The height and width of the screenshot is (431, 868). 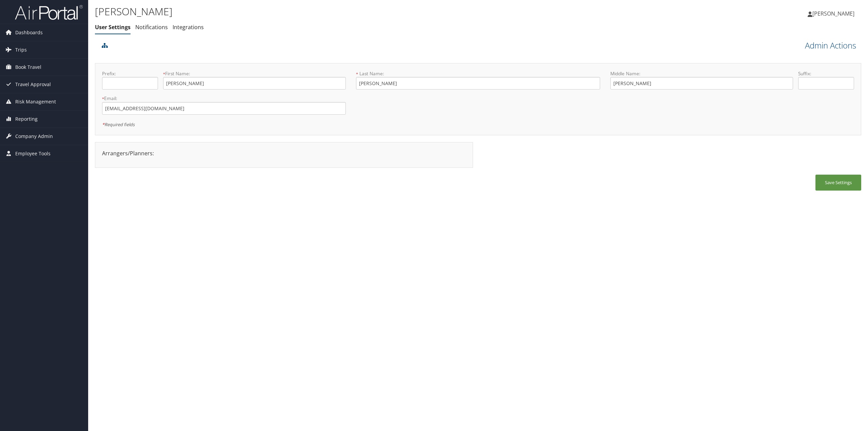 What do you see at coordinates (478, 74) in the screenshot?
I see `label: Last Name:` at bounding box center [478, 74].